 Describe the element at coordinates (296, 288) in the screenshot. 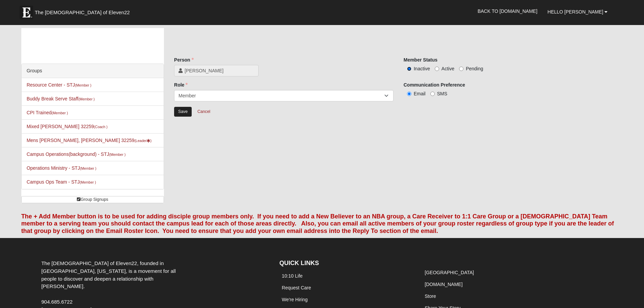

I see `a: Request Care` at that location.